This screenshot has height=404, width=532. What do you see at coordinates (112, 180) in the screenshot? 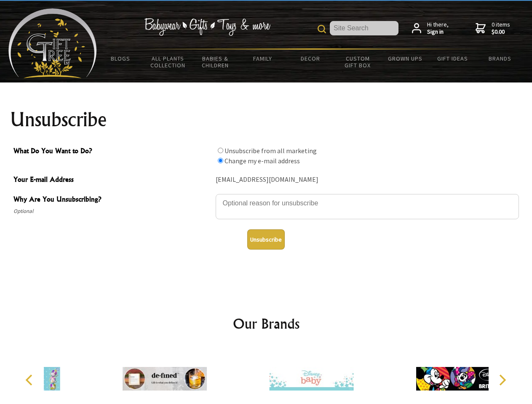
I see `span: Your E-mail Address` at bounding box center [112, 180].